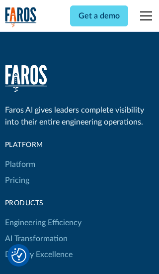 This screenshot has height=274, width=159. What do you see at coordinates (36, 238) in the screenshot?
I see `a: AI Transformation` at bounding box center [36, 238].